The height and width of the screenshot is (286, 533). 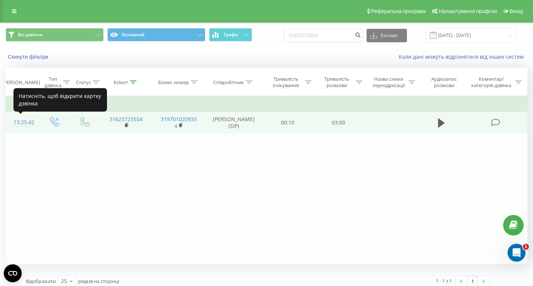 I want to click on div: Коментар/категорія дзвінка, so click(x=491, y=82).